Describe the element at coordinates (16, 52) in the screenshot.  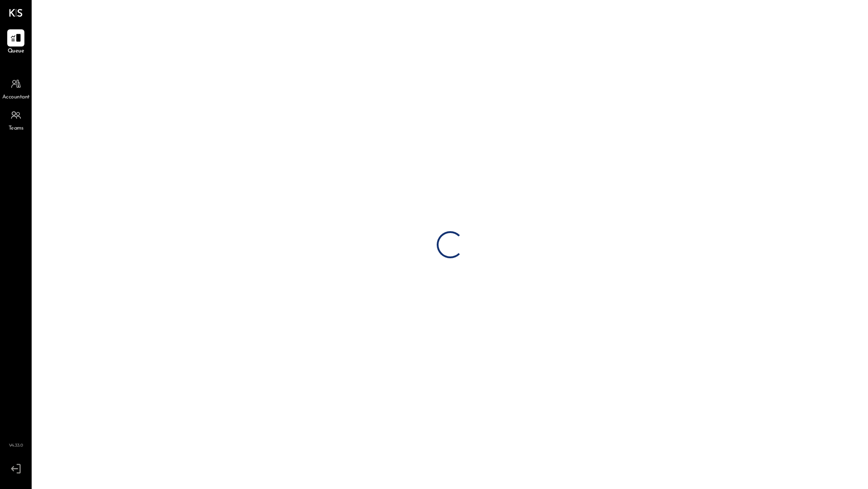
I see `span: Queue` at that location.